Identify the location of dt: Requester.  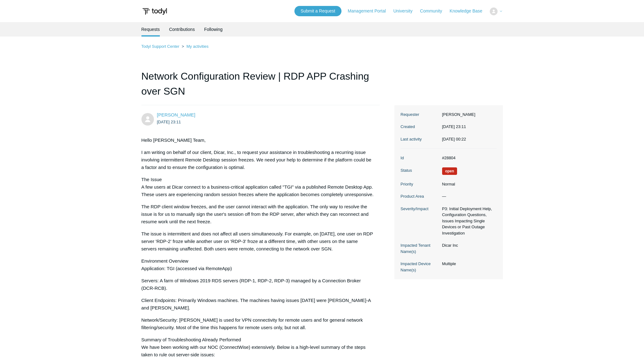
(420, 115).